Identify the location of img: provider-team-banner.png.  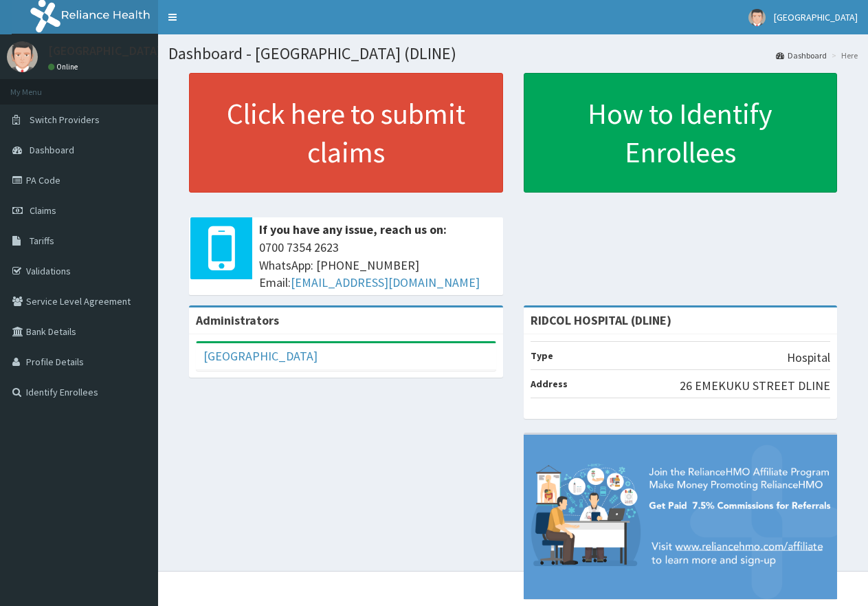
(680, 516).